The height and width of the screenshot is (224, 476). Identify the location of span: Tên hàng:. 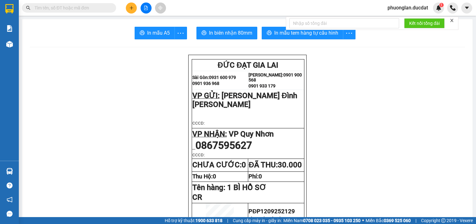
(230, 187).